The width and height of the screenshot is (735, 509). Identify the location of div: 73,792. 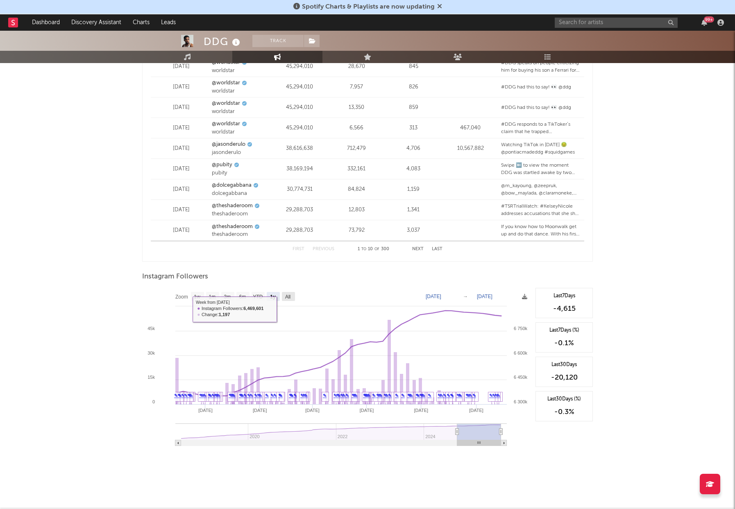
(356, 231).